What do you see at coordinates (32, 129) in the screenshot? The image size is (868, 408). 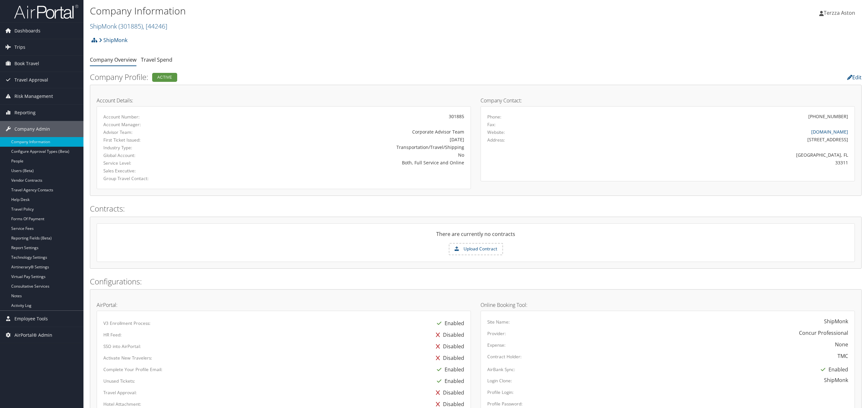 I see `span: Company Admin` at bounding box center [32, 129].